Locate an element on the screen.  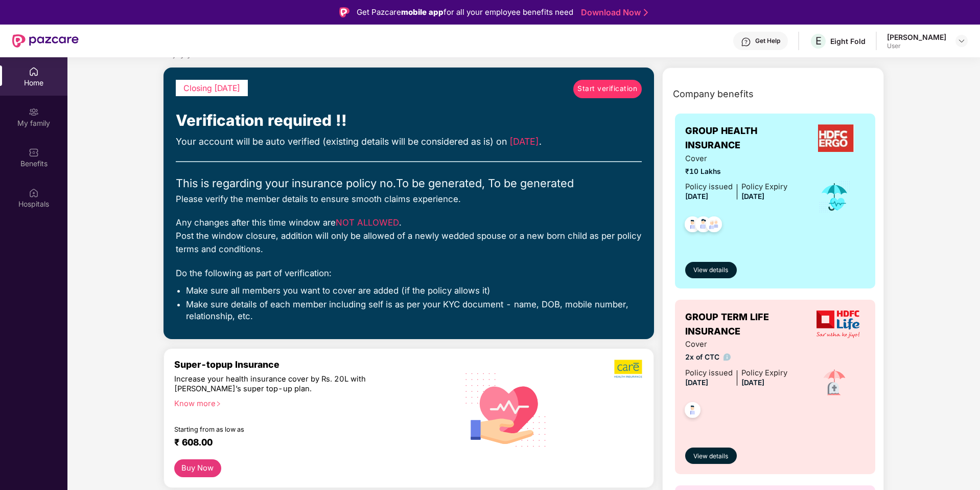
img: svg+xml;base64,PHN2ZyBpZD0iSG9zcGl0YWxzIiB4bWxucz0iaHR0cDovL3d3dy53My5vcmcvMjAwMC9zdmciIHdpZHRoPS... is located at coordinates (34, 193).